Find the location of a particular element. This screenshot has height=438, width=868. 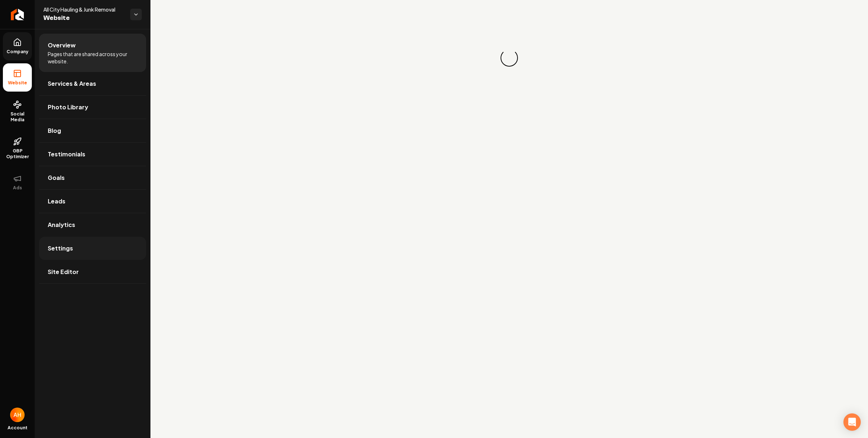

span: Settings is located at coordinates (60, 248).